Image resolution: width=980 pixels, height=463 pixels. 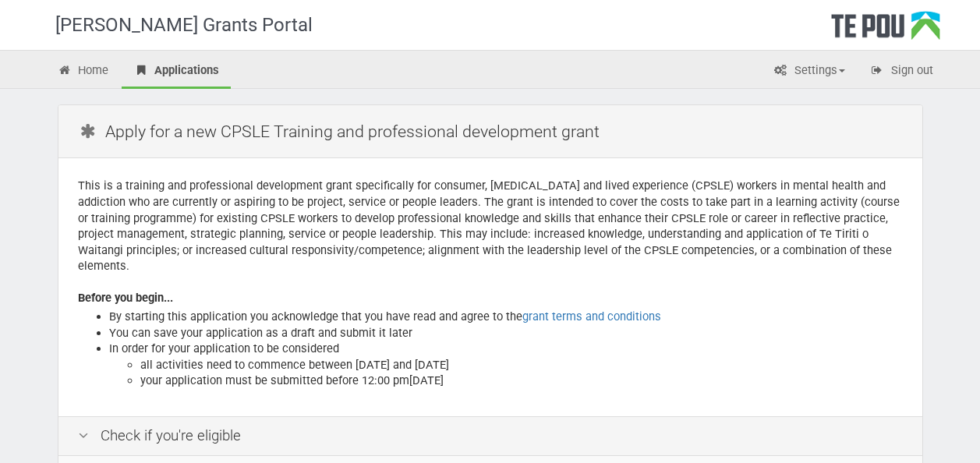 What do you see at coordinates (506, 333) in the screenshot?
I see `li: You can save your application as a draft and submit it later` at bounding box center [506, 333].